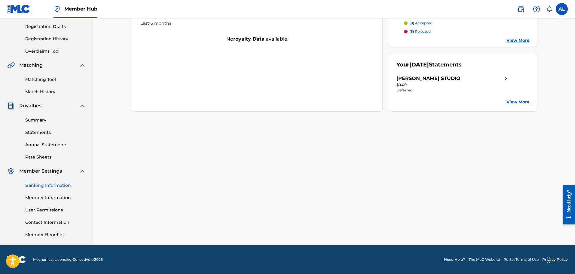 The height and width of the screenshot is (274, 575). Describe the element at coordinates (30, 106) in the screenshot. I see `span: Royalties` at that location.